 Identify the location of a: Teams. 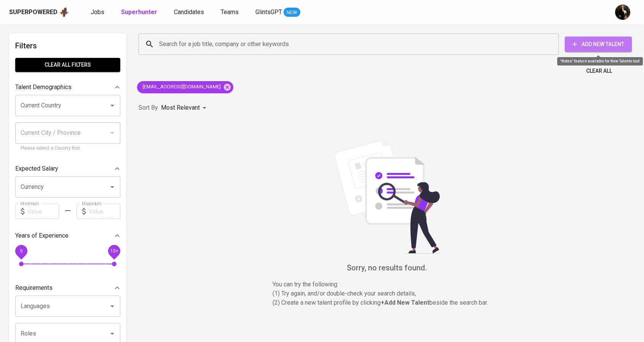
(230, 12).